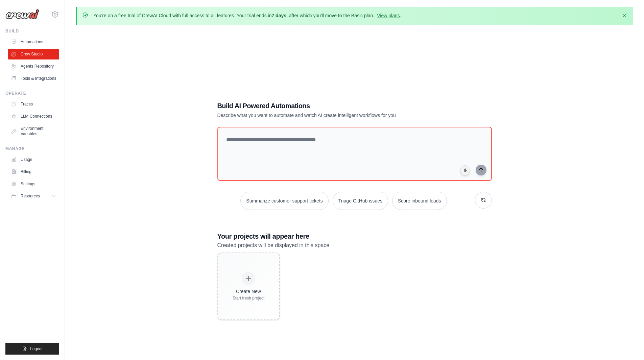  Describe the element at coordinates (465, 171) in the screenshot. I see `button: Click to speak your automation idea` at that location.